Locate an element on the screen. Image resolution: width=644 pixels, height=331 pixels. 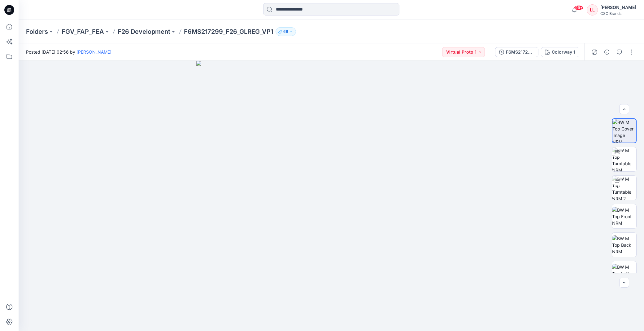
div: CSC Brands is located at coordinates (618, 13).